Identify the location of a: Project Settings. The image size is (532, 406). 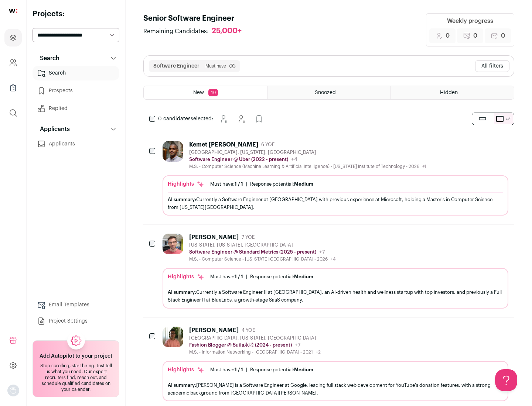
(76, 321).